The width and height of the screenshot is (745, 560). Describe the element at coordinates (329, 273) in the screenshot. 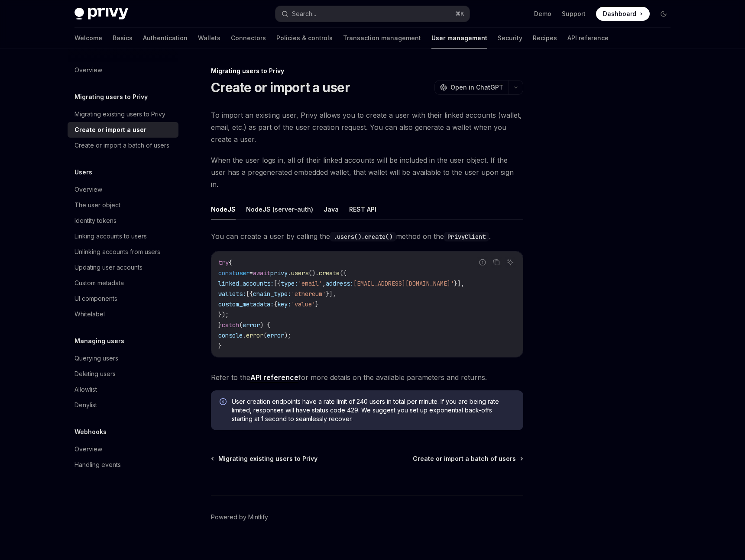

I see `span: create` at that location.